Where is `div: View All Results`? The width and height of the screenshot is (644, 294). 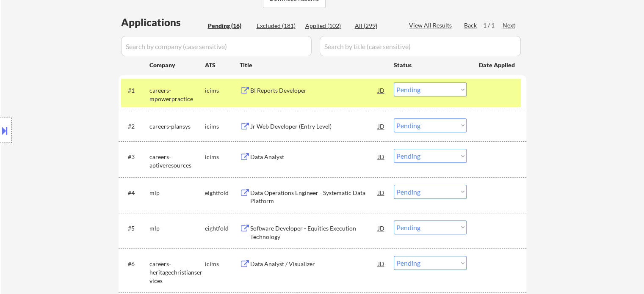 div: View All Results is located at coordinates (431, 25).